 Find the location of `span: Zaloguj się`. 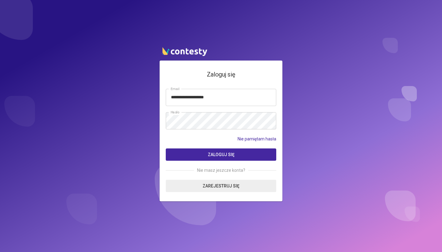

span: Zaloguj się is located at coordinates (221, 155).